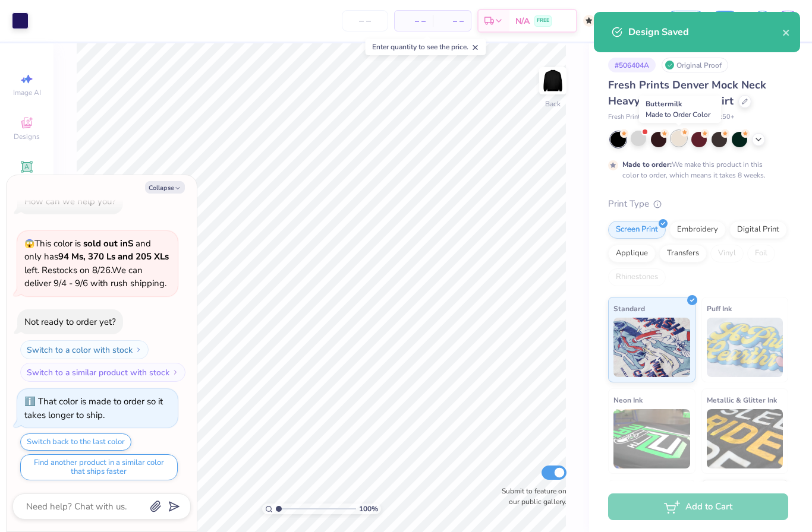 The width and height of the screenshot is (812, 532). Describe the element at coordinates (27, 93) in the screenshot. I see `span: Image AI` at that location.